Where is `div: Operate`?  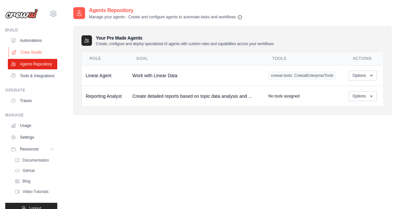
div: Operate is located at coordinates (31, 90).